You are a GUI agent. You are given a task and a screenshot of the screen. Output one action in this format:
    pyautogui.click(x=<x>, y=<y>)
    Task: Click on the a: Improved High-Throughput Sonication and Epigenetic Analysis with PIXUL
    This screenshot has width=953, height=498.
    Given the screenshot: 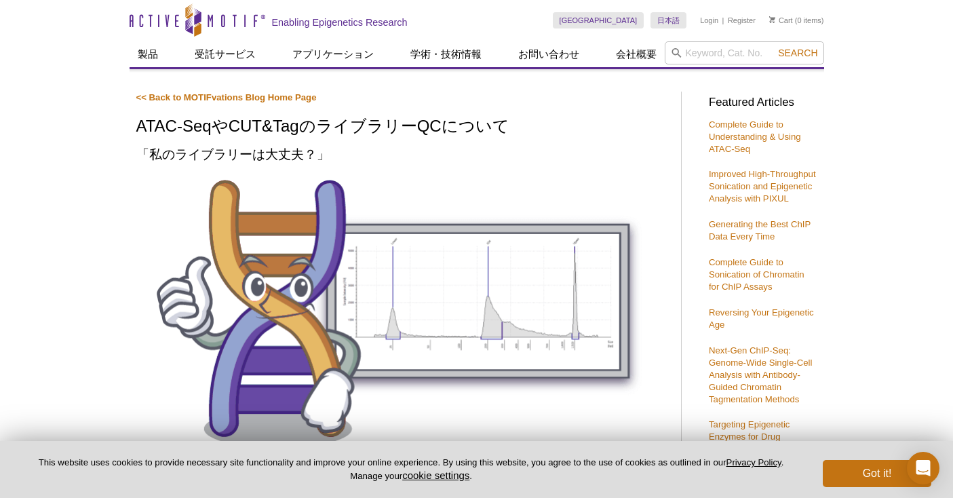 What is the action you would take?
    pyautogui.click(x=762, y=186)
    